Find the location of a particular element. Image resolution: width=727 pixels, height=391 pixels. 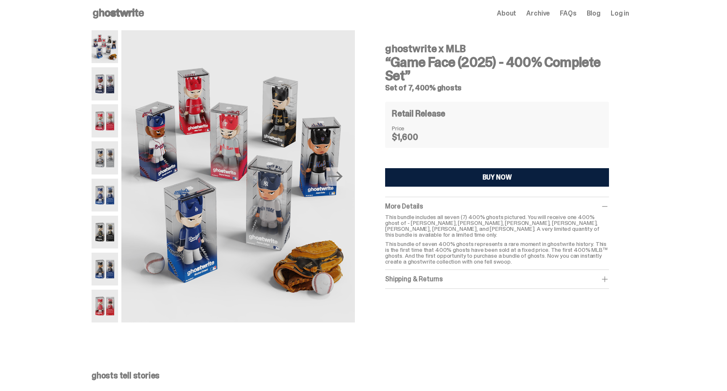

div: Shipping & Returns is located at coordinates (497, 279).